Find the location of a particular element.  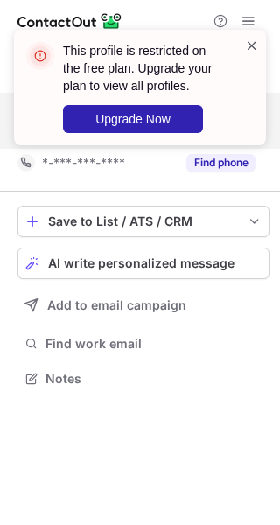

header: This profile is restricted on the free plan. Upgrade your plan to view all profiles. is located at coordinates (143, 68).